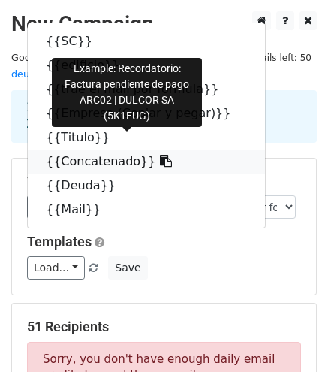 The image size is (328, 372). What do you see at coordinates (98, 66) in the screenshot?
I see `small: Google Sheet:` at bounding box center [98, 66].